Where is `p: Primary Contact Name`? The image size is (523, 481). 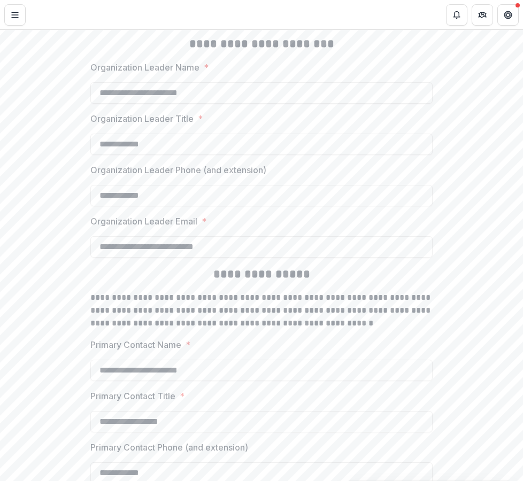 p: Primary Contact Name is located at coordinates (136, 345).